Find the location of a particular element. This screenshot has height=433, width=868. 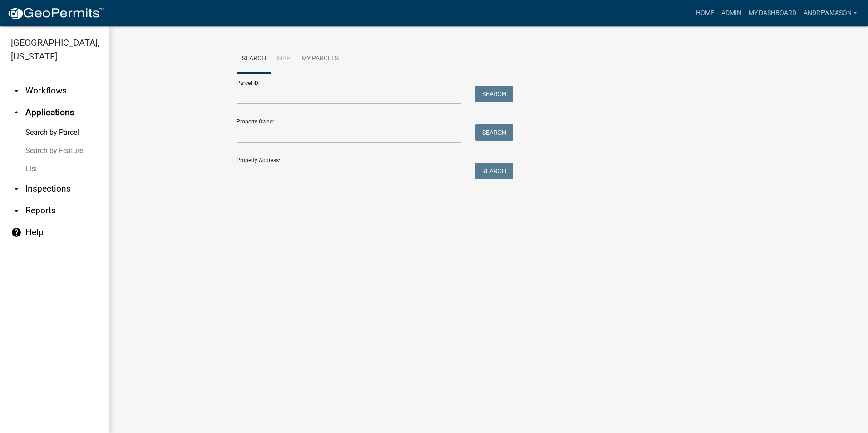

a: Search is located at coordinates (253, 59).